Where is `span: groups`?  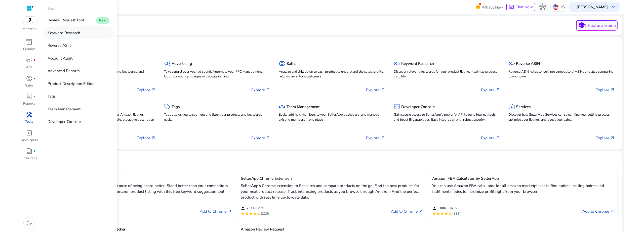 span: groups is located at coordinates (282, 107).